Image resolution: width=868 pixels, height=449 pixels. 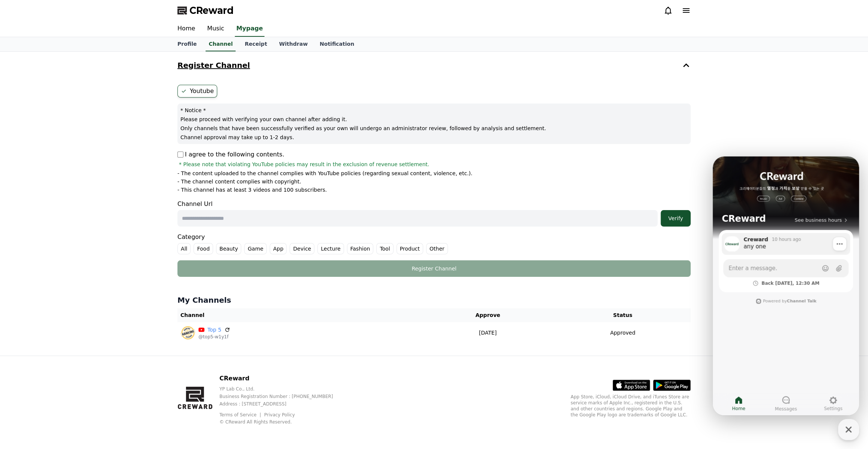 I want to click on span: * Please note that violating YouTube policies may result in the exclusion of revenue settlement., so click(x=304, y=164).